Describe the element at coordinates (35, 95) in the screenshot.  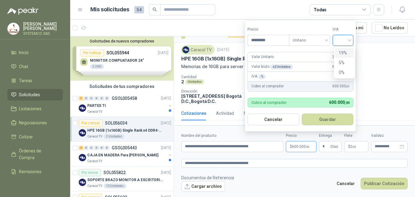
I see `a: Solicitudes` at that location.